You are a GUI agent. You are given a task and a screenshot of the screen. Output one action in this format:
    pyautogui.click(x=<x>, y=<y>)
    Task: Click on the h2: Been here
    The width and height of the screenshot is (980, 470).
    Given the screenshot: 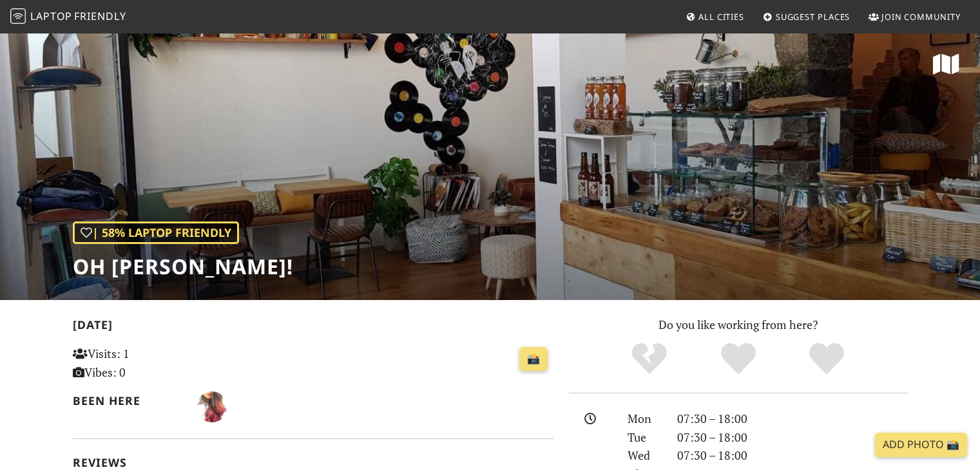 What is the action you would take?
    pyautogui.click(x=127, y=401)
    